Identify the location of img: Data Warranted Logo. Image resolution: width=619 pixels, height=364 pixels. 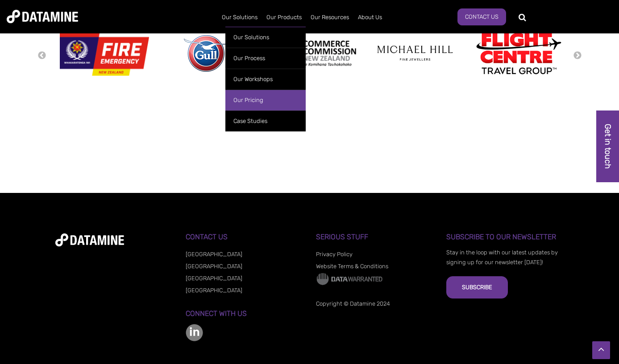
(350, 279).